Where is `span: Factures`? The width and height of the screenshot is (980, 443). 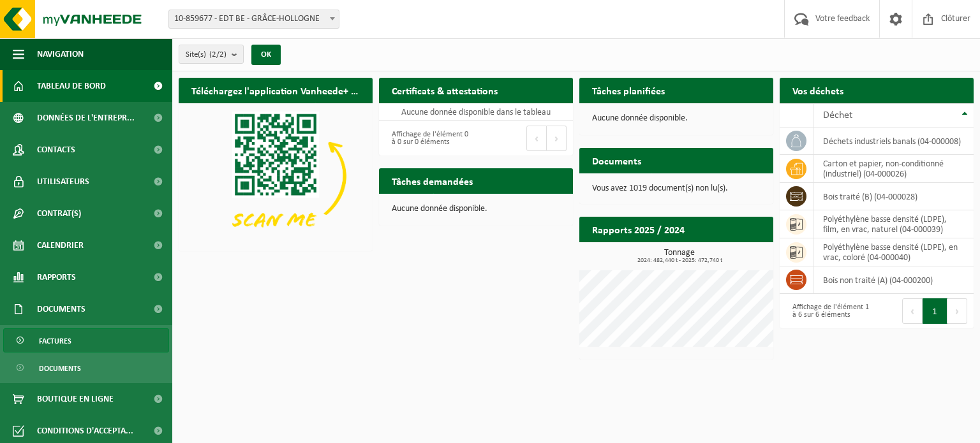
span: Factures is located at coordinates (55, 342).